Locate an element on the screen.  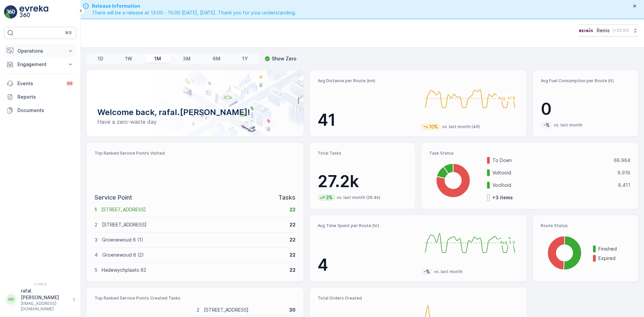
p: Hadewychplaats 62 is located at coordinates (193, 270).